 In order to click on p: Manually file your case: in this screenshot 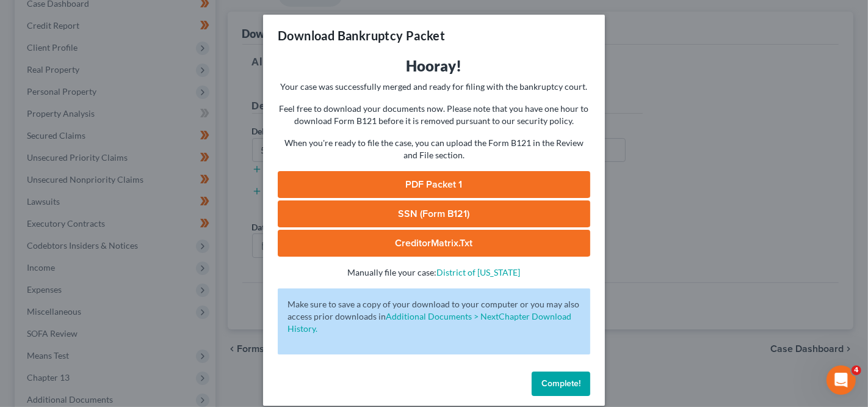, I will do `click(434, 272)`.